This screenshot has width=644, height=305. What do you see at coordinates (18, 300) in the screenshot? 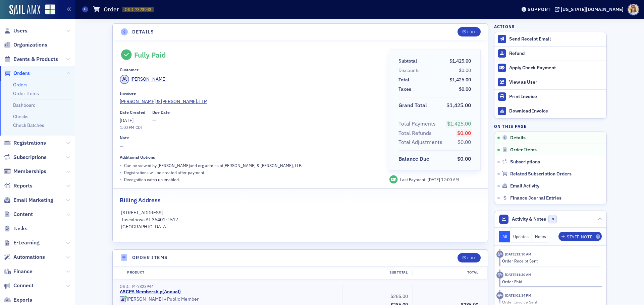
I see `a: Exports` at bounding box center [18, 300].